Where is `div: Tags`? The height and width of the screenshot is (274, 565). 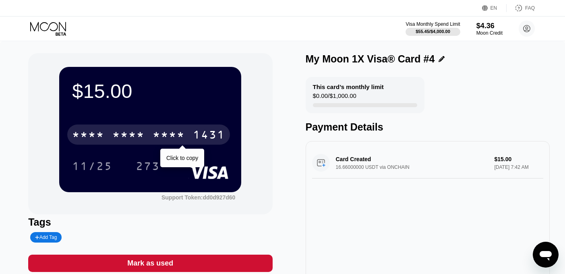
div: Tags is located at coordinates (150, 222).